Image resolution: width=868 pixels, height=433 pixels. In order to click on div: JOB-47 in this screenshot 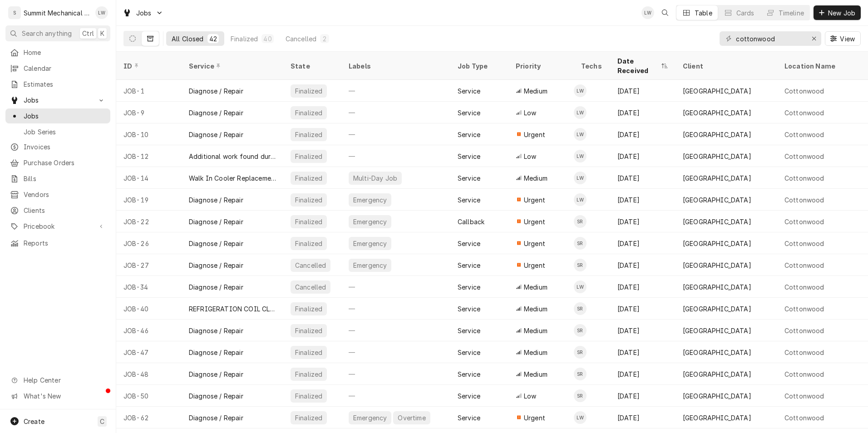, I will do `click(149, 353)`.